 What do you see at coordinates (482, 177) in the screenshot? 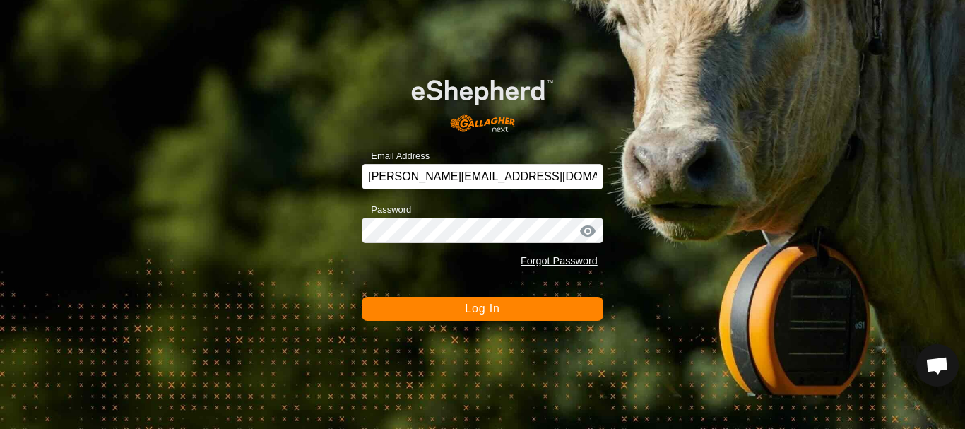
I see `input: Email Address` at bounding box center [482, 177].